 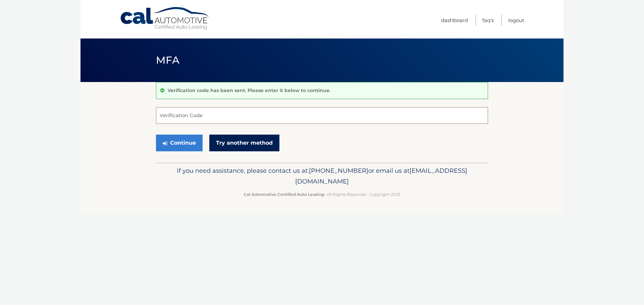 I want to click on a: FAQ's, so click(x=488, y=20).